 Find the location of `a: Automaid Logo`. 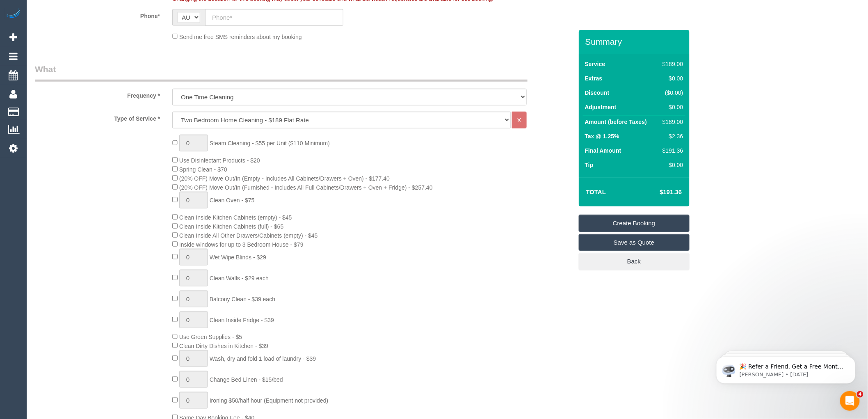

a: Automaid Logo is located at coordinates (13, 14).